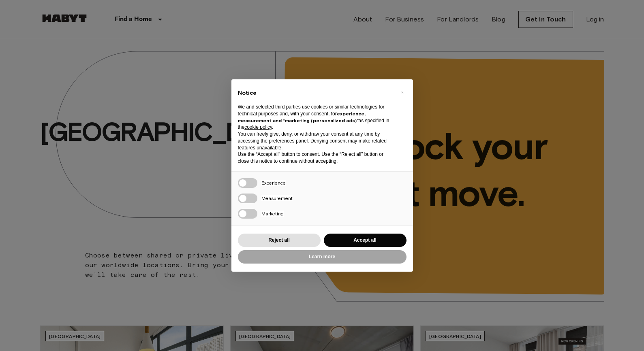 The image size is (644, 351). Describe the element at coordinates (316, 93) in the screenshot. I see `h2: Notice` at that location.